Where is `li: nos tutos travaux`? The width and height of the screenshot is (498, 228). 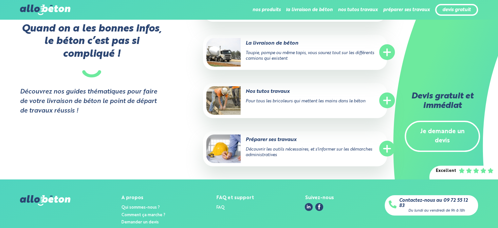 li: nos tutos travaux is located at coordinates (358, 10).